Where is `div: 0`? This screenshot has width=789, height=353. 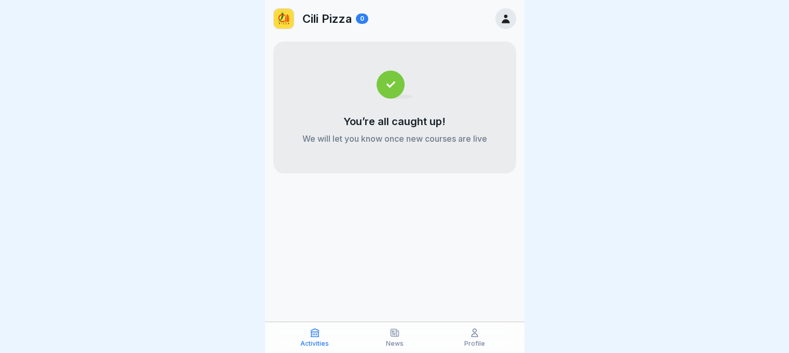
div: 0 is located at coordinates (362, 19).